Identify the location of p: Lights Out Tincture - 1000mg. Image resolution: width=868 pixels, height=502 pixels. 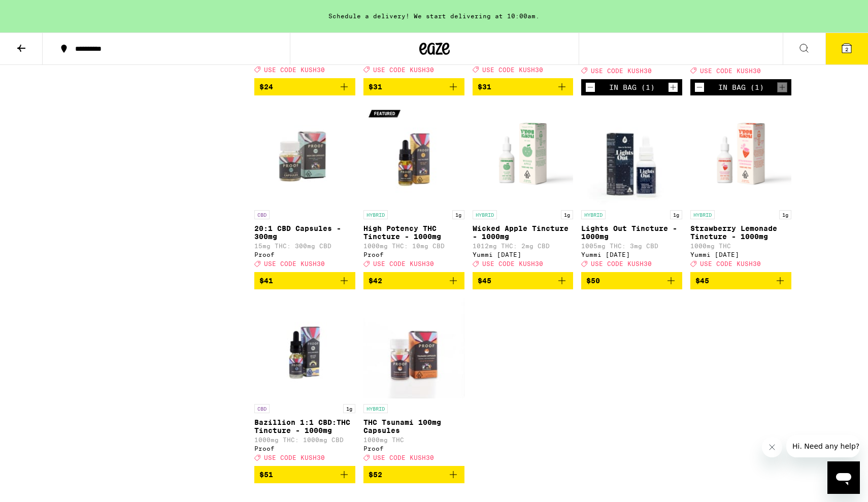
(632, 232).